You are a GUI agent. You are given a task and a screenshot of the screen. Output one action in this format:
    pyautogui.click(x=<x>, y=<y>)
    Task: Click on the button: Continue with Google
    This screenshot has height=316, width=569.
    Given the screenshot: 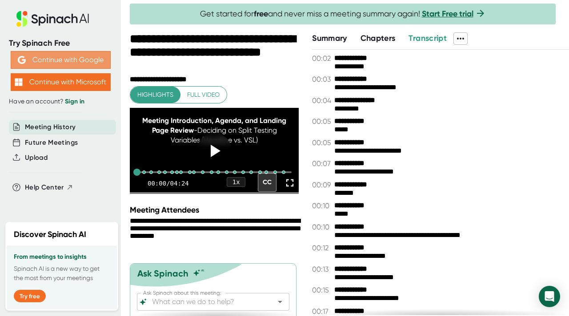 What is the action you would take?
    pyautogui.click(x=60, y=60)
    